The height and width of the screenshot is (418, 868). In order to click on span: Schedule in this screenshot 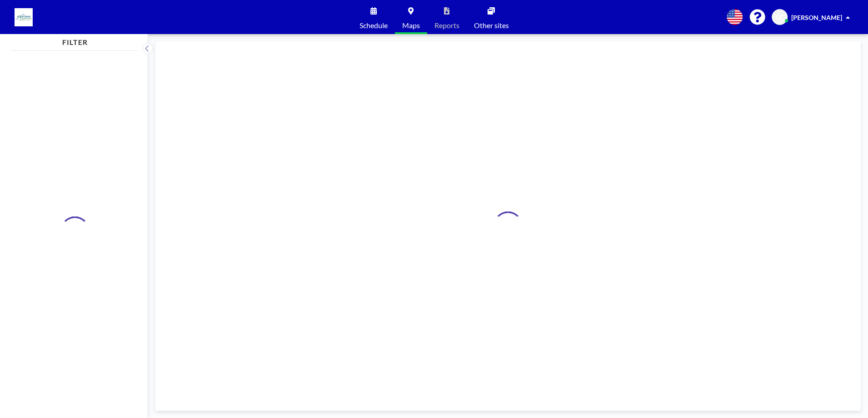, I will do `click(374, 25)`.